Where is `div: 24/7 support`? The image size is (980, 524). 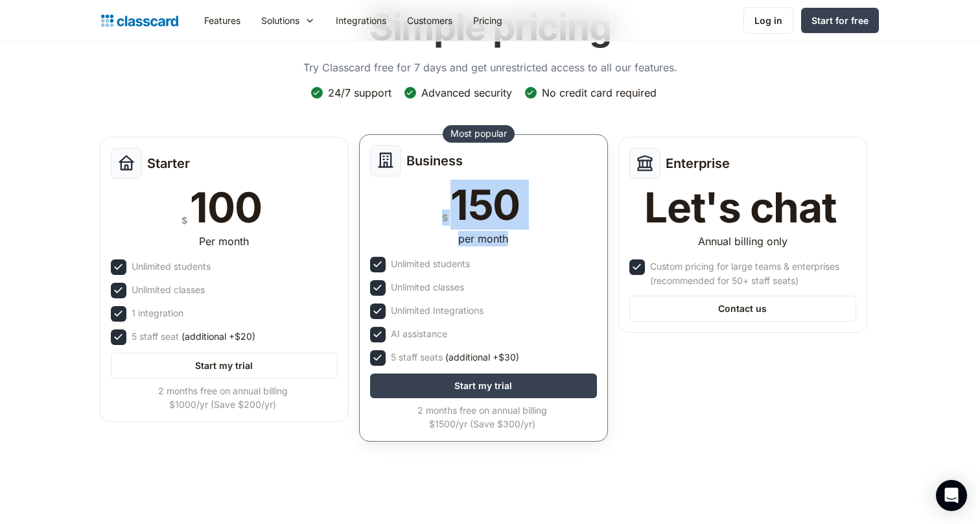 div: 24/7 support is located at coordinates (360, 93).